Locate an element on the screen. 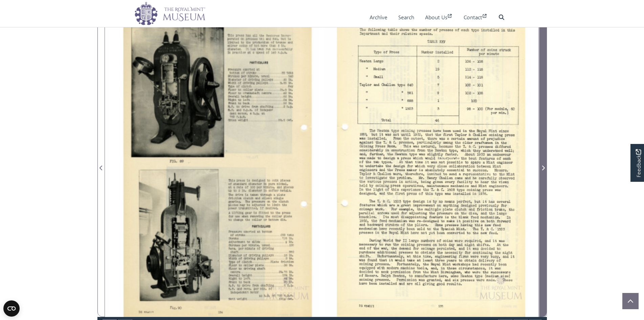  button: Next Page is located at coordinates (543, 164).